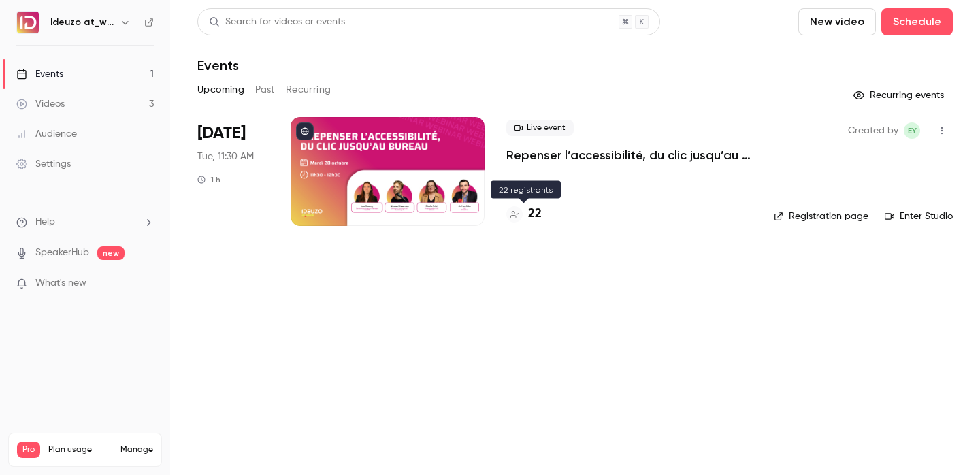 Image resolution: width=980 pixels, height=475 pixels. What do you see at coordinates (912, 130) in the screenshot?
I see `span: EY` at bounding box center [912, 130].